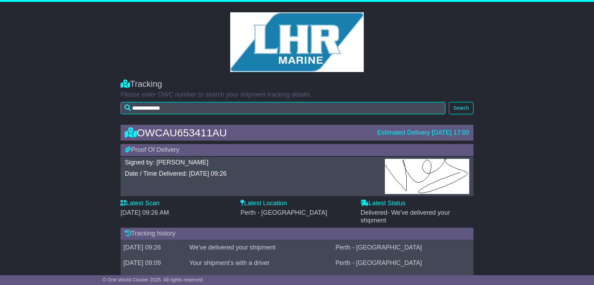  Describe the element at coordinates (405, 216) in the screenshot. I see `span: - We've delivered your shipment` at that location.